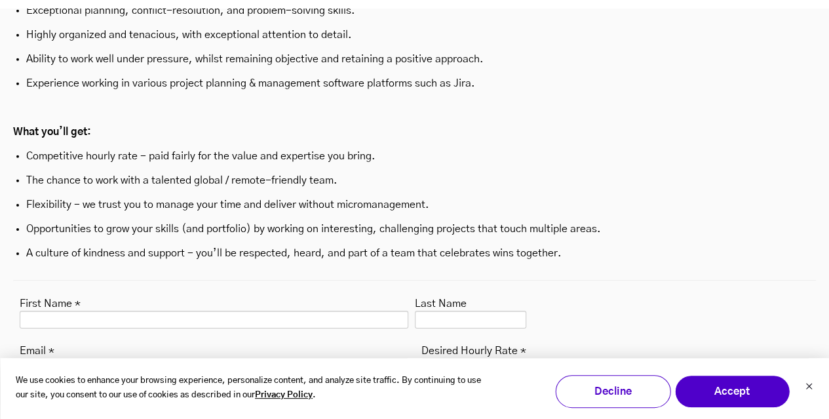  I want to click on p: Opportunities to grow your skills (and portfolio) by working on interesting, challenging projects..., so click(414, 229).